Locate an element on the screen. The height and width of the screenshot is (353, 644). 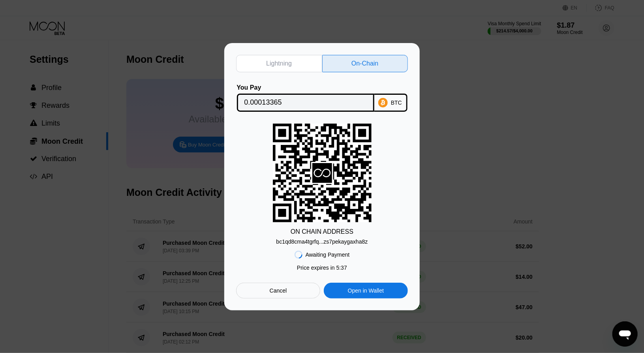
div: Cancel is located at coordinates (278, 291).